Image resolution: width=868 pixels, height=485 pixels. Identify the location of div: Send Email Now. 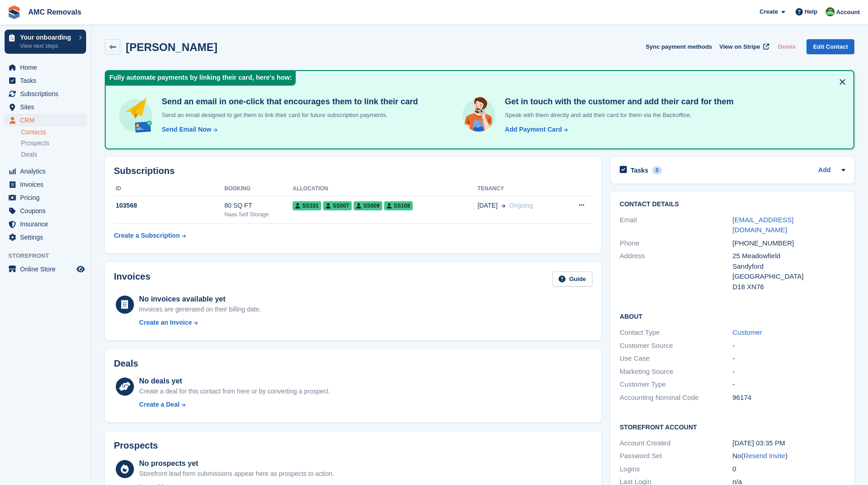
(186, 129).